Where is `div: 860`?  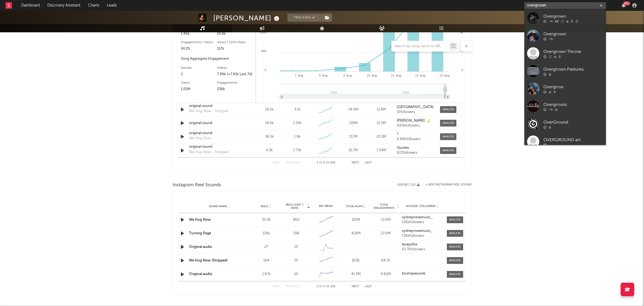
div: 860 is located at coordinates (296, 220).